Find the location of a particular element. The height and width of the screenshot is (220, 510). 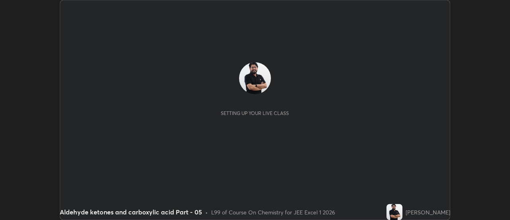

div: L99 of Course On Chemistry for JEE Excel 1 2026 is located at coordinates (273, 212).